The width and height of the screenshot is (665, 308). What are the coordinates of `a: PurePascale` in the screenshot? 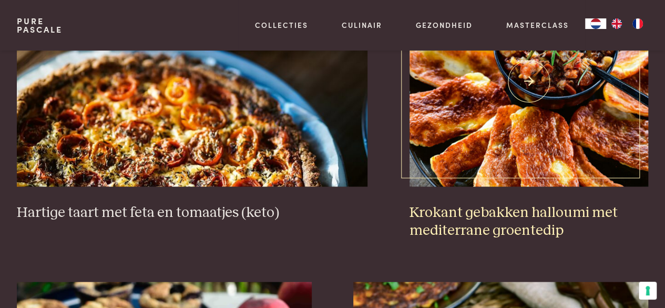 It's located at (39, 25).